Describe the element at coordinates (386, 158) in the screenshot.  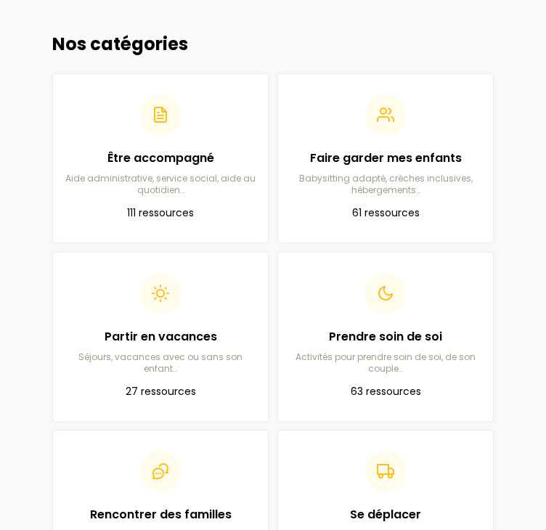
I see `a: Faire garder mes enfantsBabysitting adapté, crèches inclusives, hébergements…61 ressources` at that location.